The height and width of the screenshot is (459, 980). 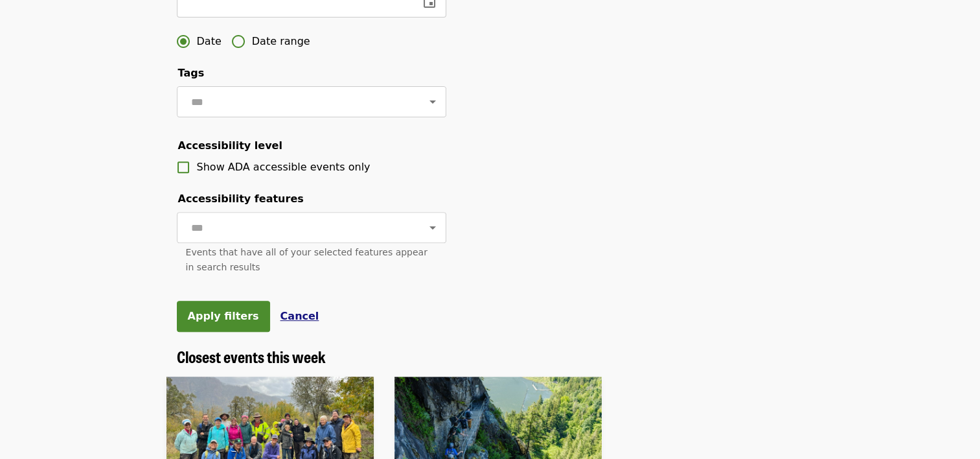 I want to click on div: Closest events this week, so click(x=491, y=356).